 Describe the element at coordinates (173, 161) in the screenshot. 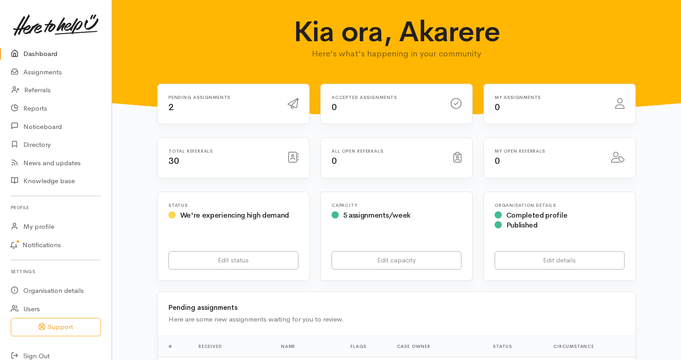

I see `span: 30` at that location.